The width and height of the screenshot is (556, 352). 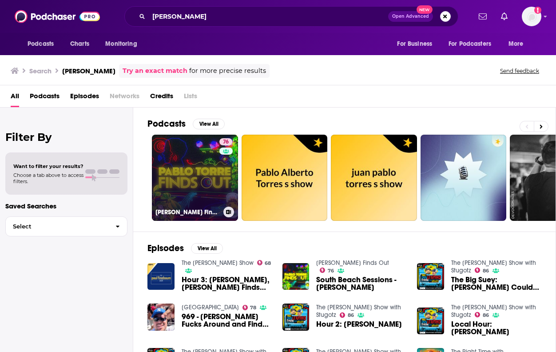 I want to click on img: South Beach Sessions - Pablo Torre, so click(x=296, y=276).